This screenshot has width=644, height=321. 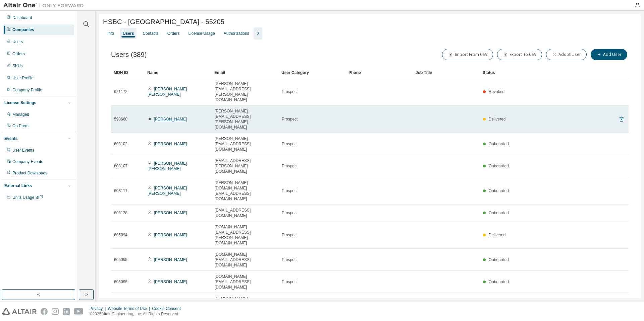 What do you see at coordinates (496, 92) in the screenshot?
I see `span: Revoked` at bounding box center [496, 92].